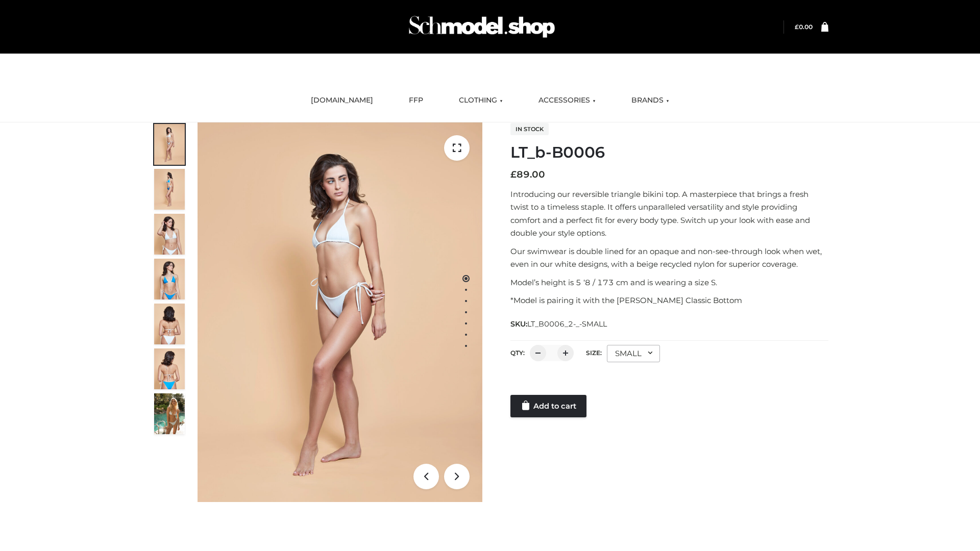 The image size is (980, 551). Describe the element at coordinates (416, 100) in the screenshot. I see `a: FFP` at that location.